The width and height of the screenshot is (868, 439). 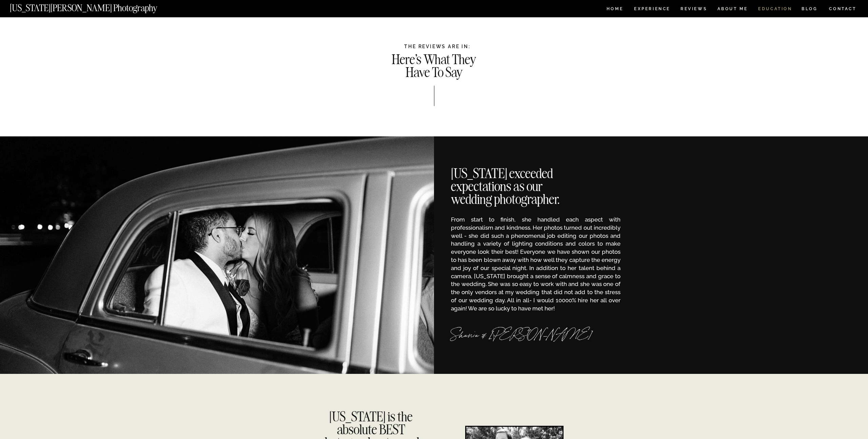 I want to click on a: BLOG, so click(x=810, y=9).